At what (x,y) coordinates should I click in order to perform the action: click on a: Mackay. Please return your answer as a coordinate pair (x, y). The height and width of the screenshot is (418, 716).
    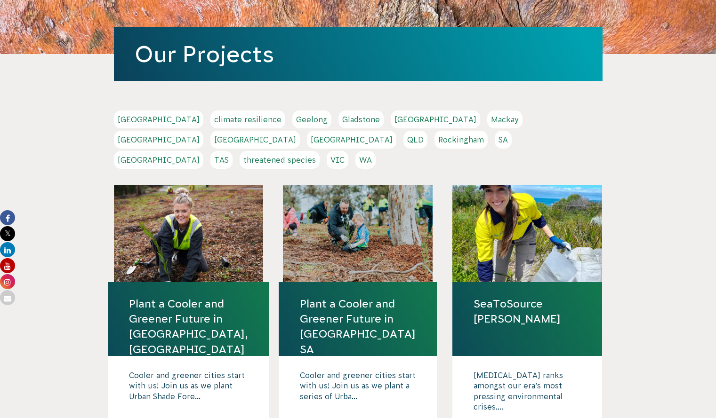
    Looking at the image, I should click on (504, 119).